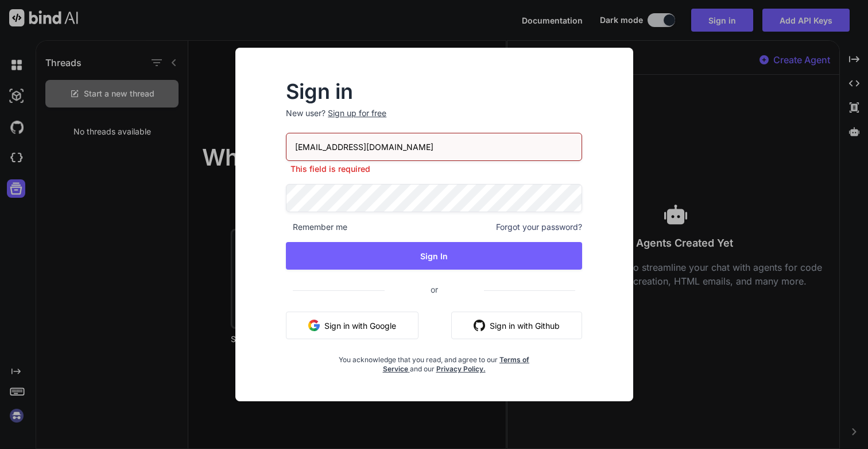  I want to click on button: Sign In, so click(434, 256).